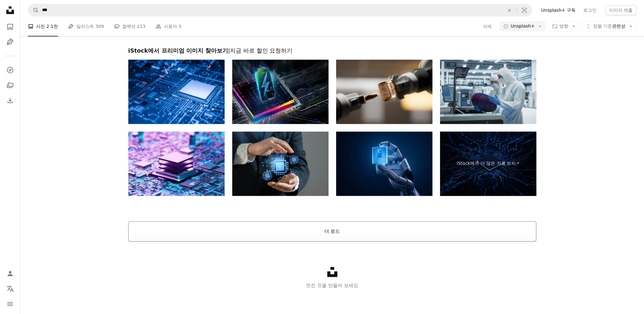 The width and height of the screenshot is (644, 314). I want to click on img: 전자 부품, 마이크로 프로세서, 기술 배경, 클로즈업, 하이테크 집적 회로, 디지털, 미래, 인공 지능 하드웨어가있는 파란색 회로 기판에 컴퓨터 칩 모형, so click(177, 92).